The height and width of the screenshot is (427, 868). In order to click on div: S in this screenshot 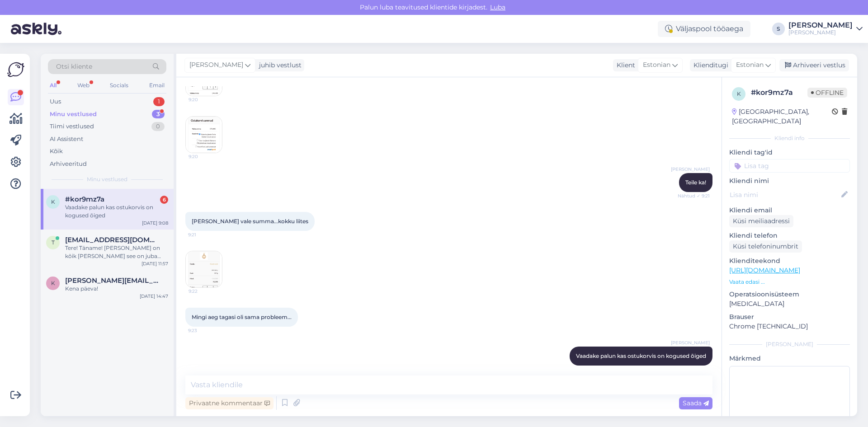, I will do `click(778, 29)`.